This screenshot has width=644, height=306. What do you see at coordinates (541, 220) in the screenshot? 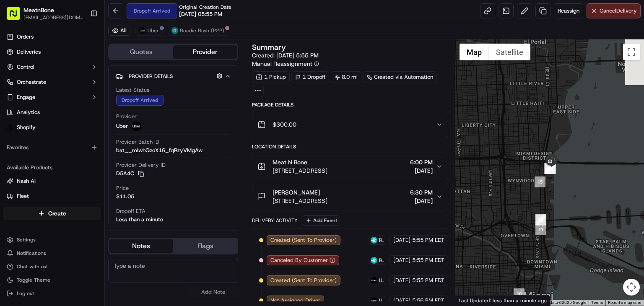
I see `div: 13` at bounding box center [541, 220].